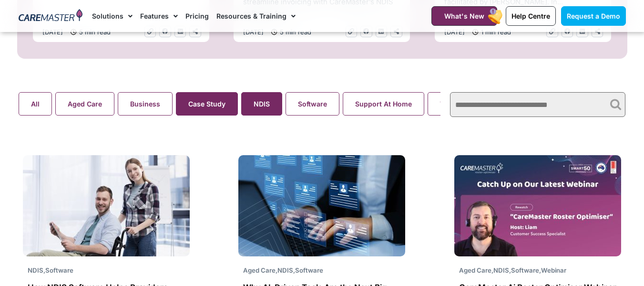 Image resolution: width=644 pixels, height=286 pixels. I want to click on button: Business, so click(145, 104).